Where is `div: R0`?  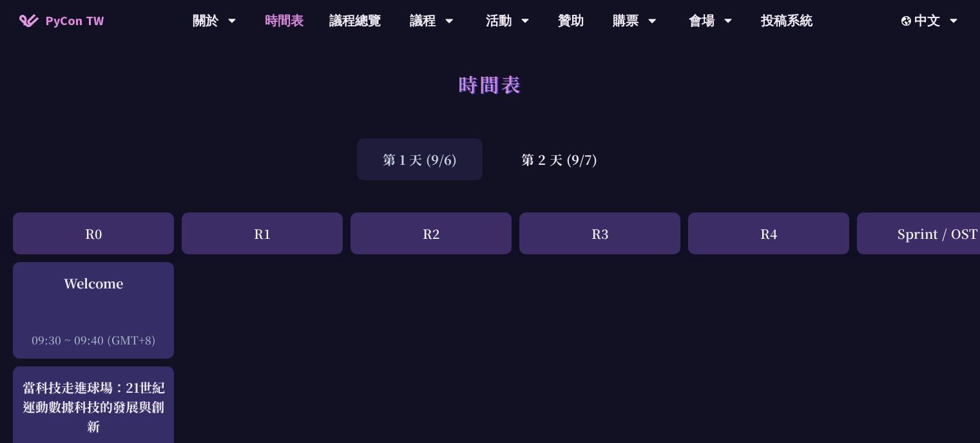 div: R0 is located at coordinates (93, 233).